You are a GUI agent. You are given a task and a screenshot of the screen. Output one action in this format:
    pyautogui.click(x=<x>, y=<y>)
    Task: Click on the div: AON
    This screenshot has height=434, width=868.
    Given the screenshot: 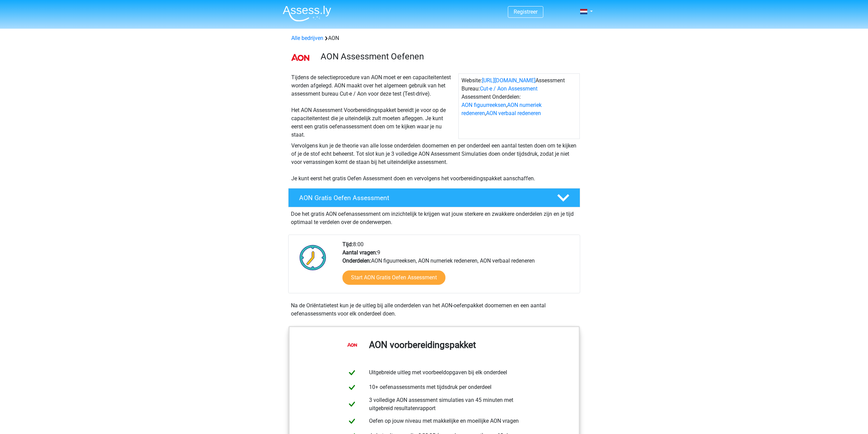 What is the action you would take?
    pyautogui.click(x=434, y=38)
    